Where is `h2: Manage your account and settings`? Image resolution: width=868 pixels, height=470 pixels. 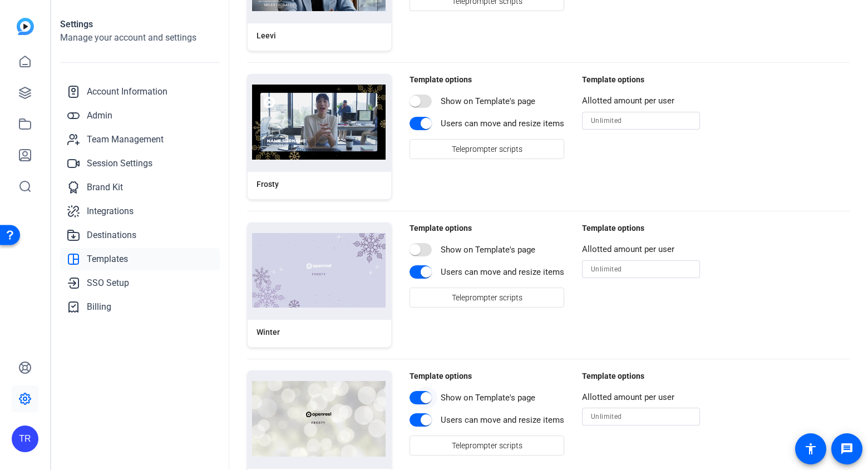 h2: Manage your account and settings is located at coordinates (140, 37).